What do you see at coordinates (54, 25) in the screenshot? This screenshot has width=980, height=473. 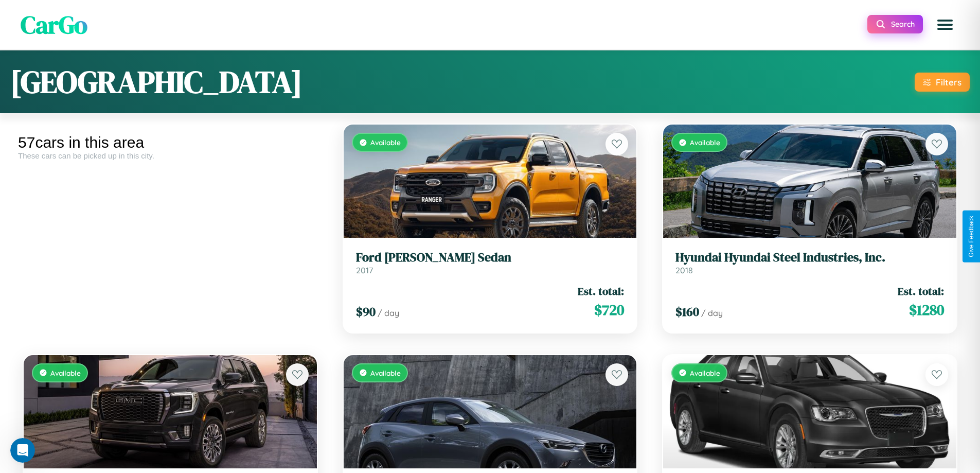 I see `span: CarGo` at bounding box center [54, 25].